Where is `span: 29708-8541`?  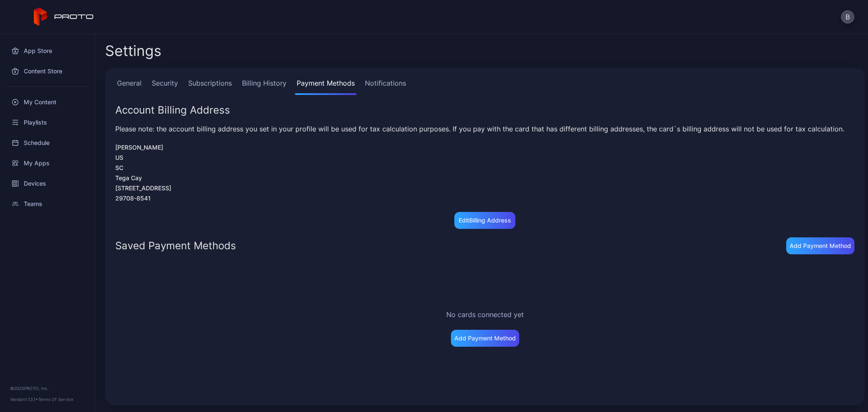
span: 29708-8541 is located at coordinates (133, 198).